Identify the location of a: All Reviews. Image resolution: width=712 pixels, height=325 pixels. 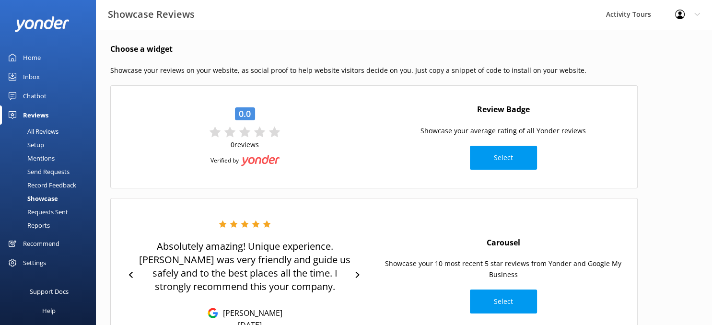
(51, 131).